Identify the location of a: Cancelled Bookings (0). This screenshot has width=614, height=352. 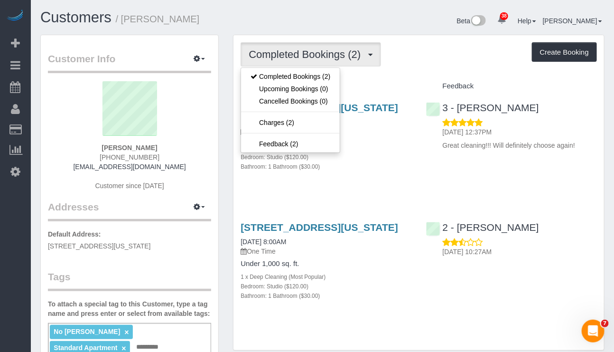
(290, 101).